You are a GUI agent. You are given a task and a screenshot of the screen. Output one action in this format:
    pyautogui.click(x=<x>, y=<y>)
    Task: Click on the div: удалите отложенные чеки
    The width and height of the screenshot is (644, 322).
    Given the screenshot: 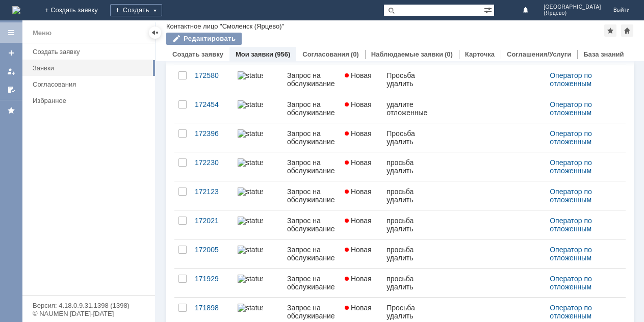 What is the action you would take?
    pyautogui.click(x=413, y=109)
    